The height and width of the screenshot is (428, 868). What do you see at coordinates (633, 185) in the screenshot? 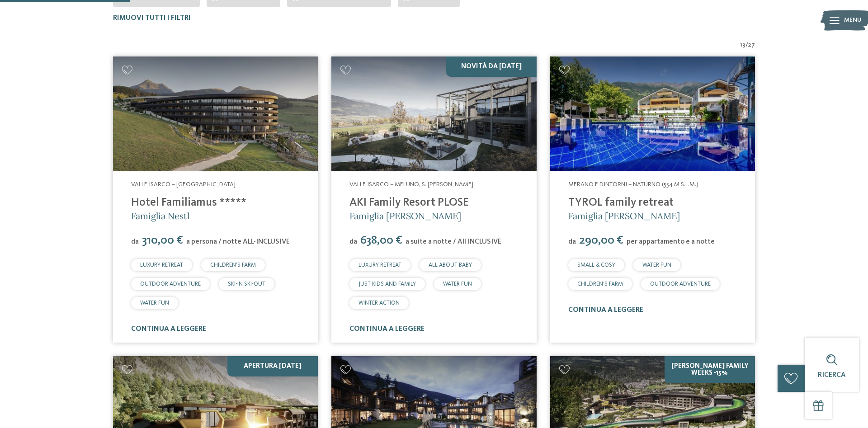
I see `span: Merano e dintorni – Naturno (554 m s.l.m.)` at bounding box center [633, 185].